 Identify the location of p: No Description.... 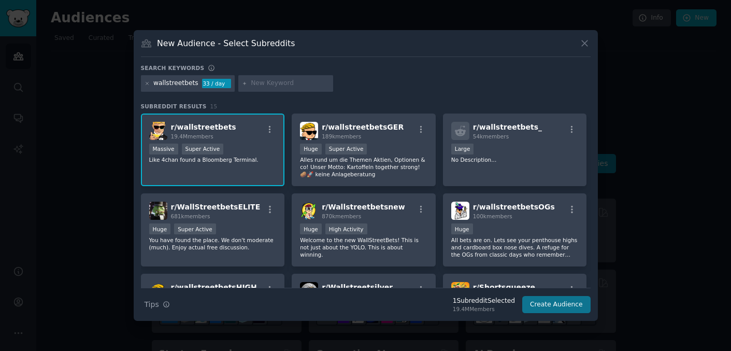
(515, 160).